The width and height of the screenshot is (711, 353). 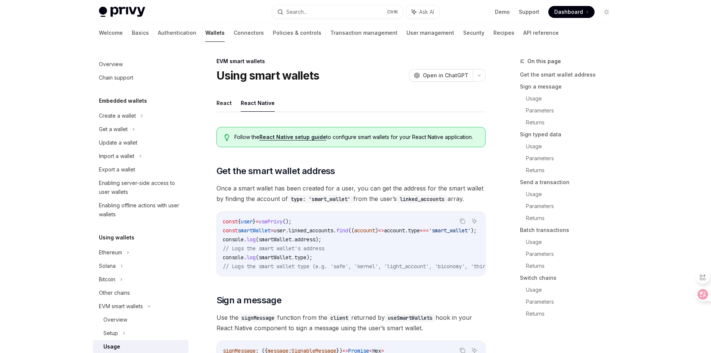 I want to click on code: type: 'smart_wallet', so click(x=321, y=199).